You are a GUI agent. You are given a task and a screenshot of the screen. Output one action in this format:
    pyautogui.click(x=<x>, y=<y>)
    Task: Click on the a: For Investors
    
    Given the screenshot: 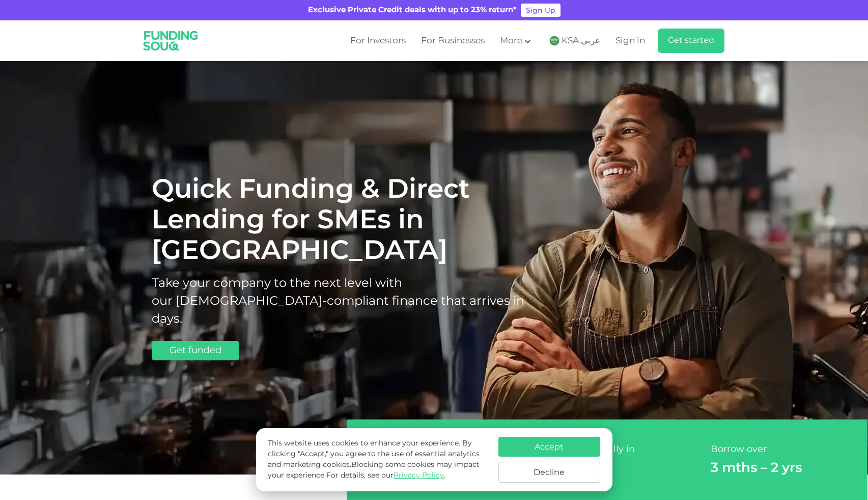 What is the action you would take?
    pyautogui.click(x=378, y=41)
    